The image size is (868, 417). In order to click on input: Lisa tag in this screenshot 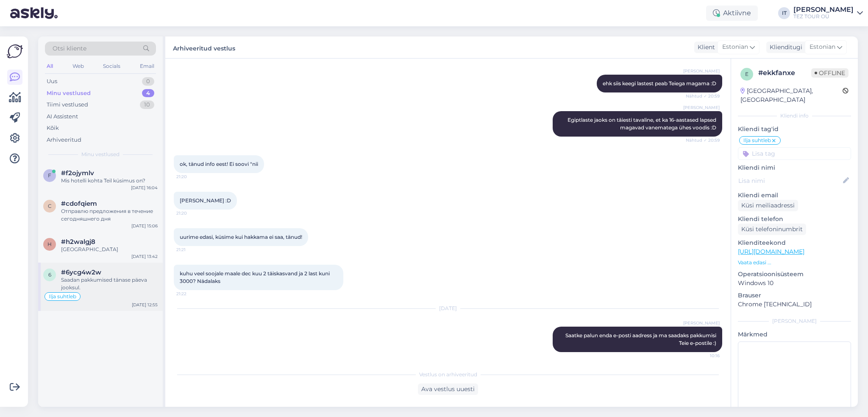, I will do `click(794, 154)`.